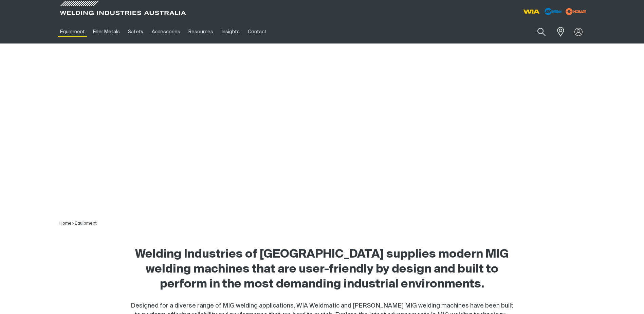 This screenshot has height=314, width=644. Describe the element at coordinates (541, 32) in the screenshot. I see `button: Search products` at that location.